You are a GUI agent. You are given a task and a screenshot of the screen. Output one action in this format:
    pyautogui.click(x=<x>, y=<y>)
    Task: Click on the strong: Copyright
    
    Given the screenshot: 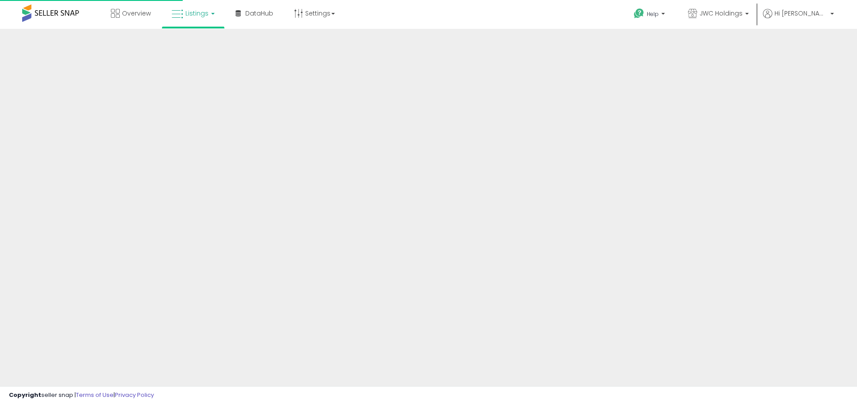 What is the action you would take?
    pyautogui.click(x=25, y=394)
    